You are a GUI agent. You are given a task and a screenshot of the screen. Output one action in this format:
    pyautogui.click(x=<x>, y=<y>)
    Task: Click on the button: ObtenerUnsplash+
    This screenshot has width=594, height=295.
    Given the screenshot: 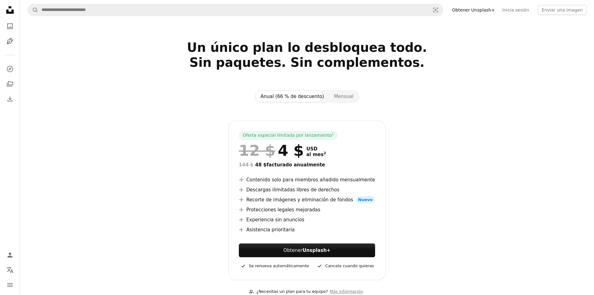 What is the action you would take?
    pyautogui.click(x=307, y=250)
    